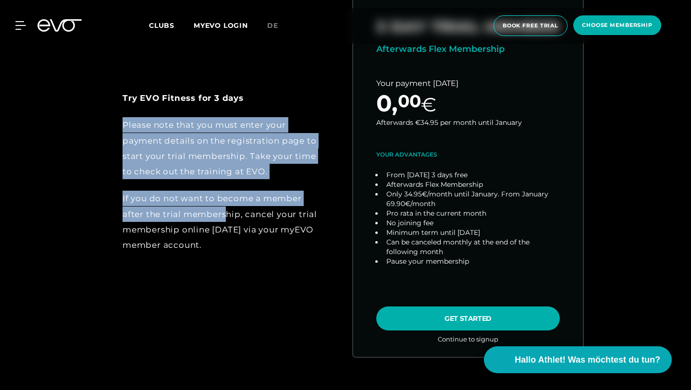 The image size is (691, 390). Describe the element at coordinates (161, 25) in the screenshot. I see `span: Clubs` at that location.